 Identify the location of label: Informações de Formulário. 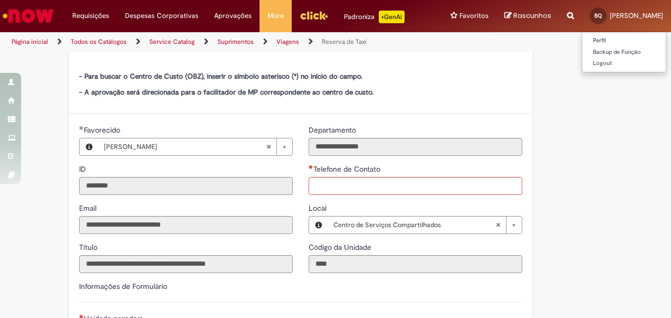
(123, 286).